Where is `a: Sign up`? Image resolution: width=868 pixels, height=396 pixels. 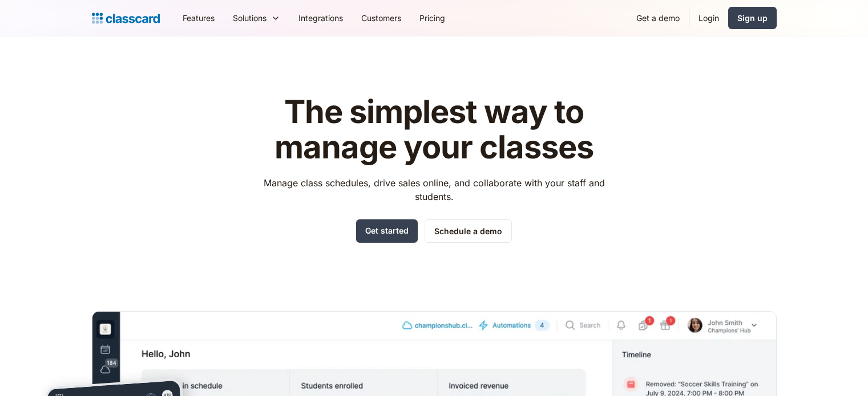
a: Sign up is located at coordinates (751, 18).